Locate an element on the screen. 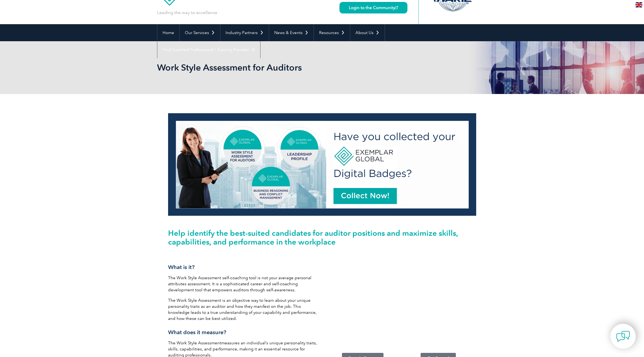  a: Industry Partners is located at coordinates (244, 33).